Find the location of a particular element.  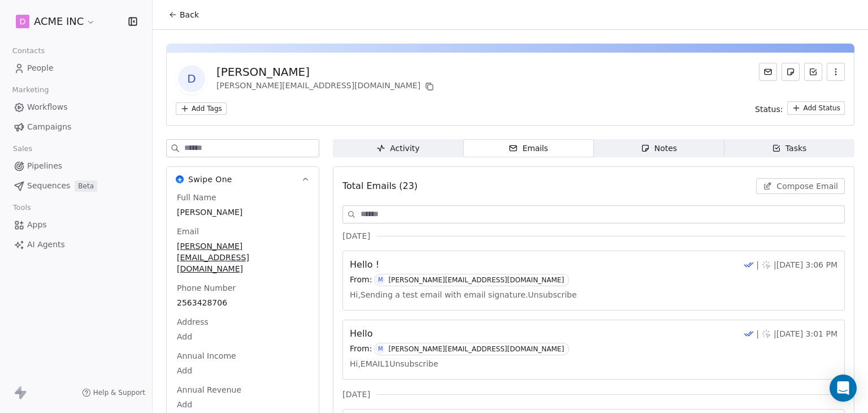

button: Compose Email is located at coordinates (800, 186).